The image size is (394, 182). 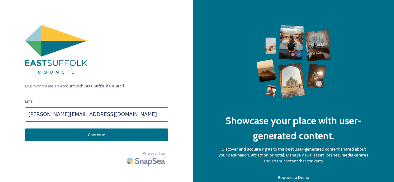 I want to click on img: 63b42ca75bacad526042e722_Group%20154-p-800.png, so click(x=293, y=61).